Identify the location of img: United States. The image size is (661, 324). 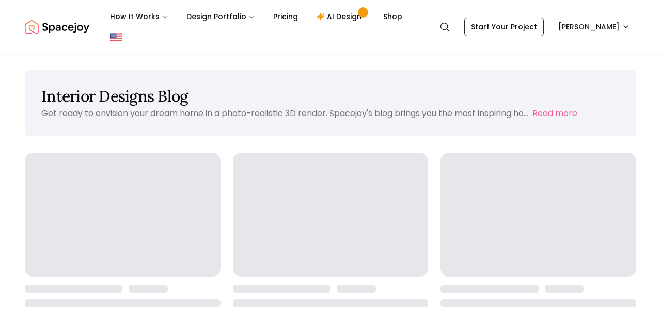
(116, 37).